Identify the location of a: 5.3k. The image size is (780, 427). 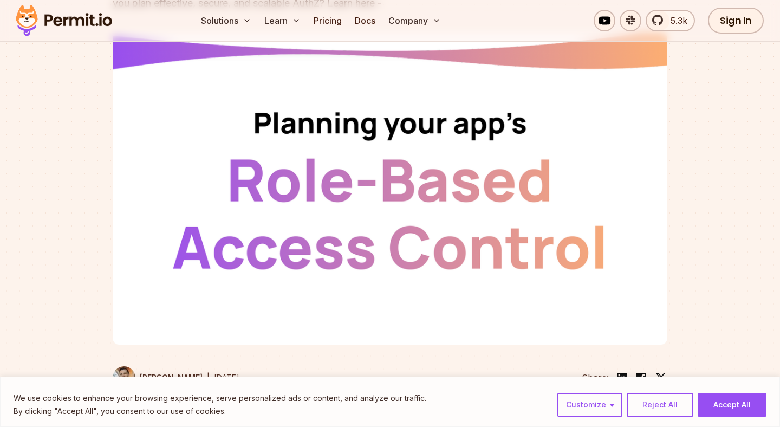
(670, 21).